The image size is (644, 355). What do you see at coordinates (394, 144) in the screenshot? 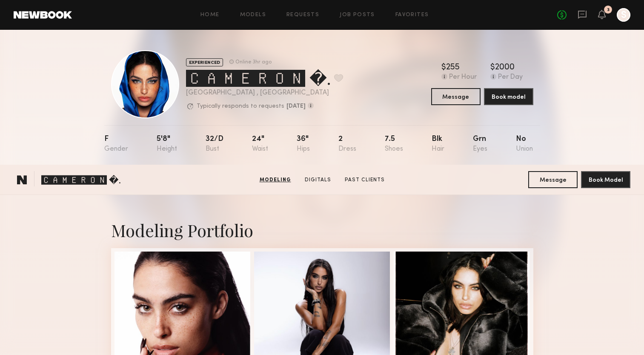
I see `div: 7.5` at bounding box center [394, 144].